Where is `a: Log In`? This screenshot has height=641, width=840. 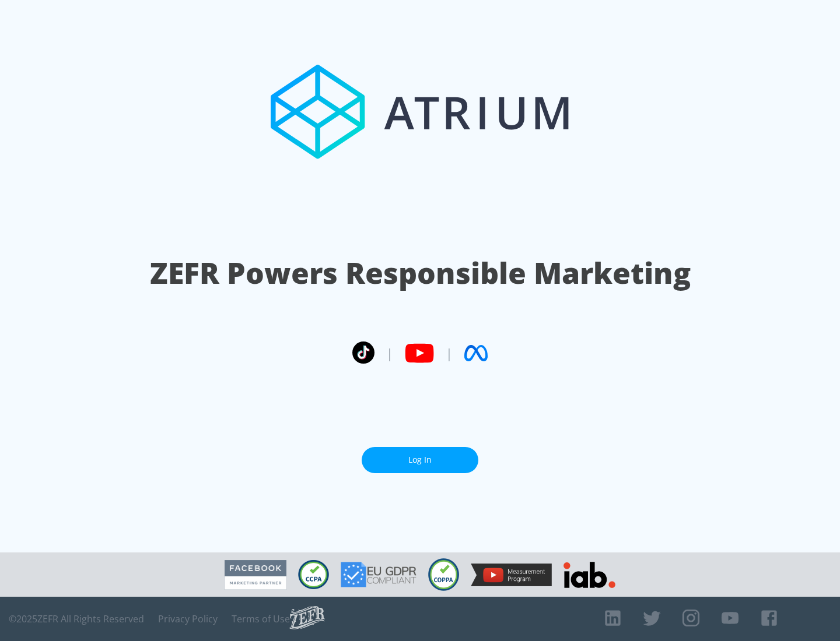 a: Log In is located at coordinates (420, 459).